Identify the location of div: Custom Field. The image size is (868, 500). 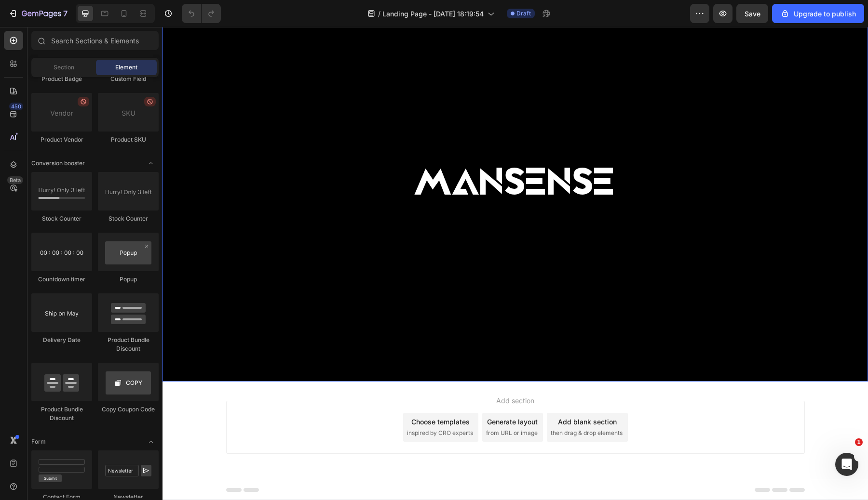
(128, 79).